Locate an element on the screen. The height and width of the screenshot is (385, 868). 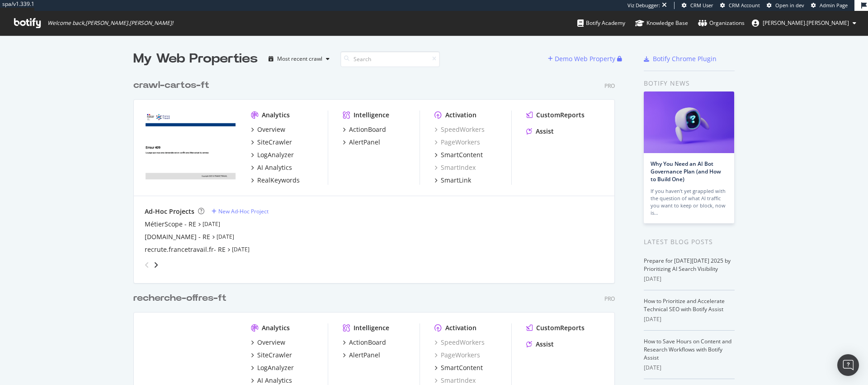
a: SiteCrawler is located at coordinates (271, 355).